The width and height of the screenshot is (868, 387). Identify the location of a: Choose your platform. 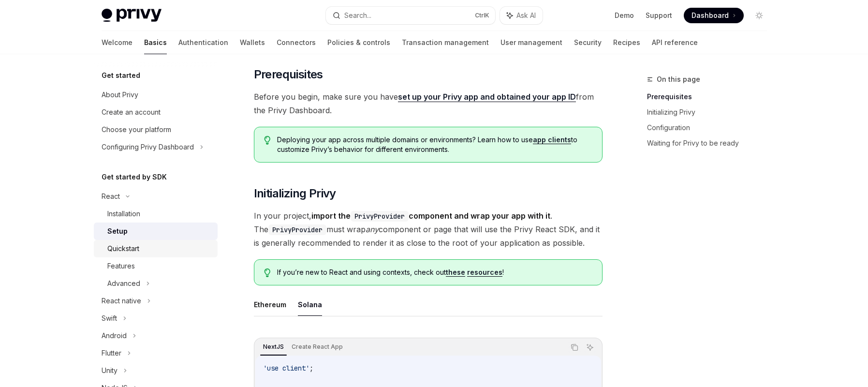
(155, 130).